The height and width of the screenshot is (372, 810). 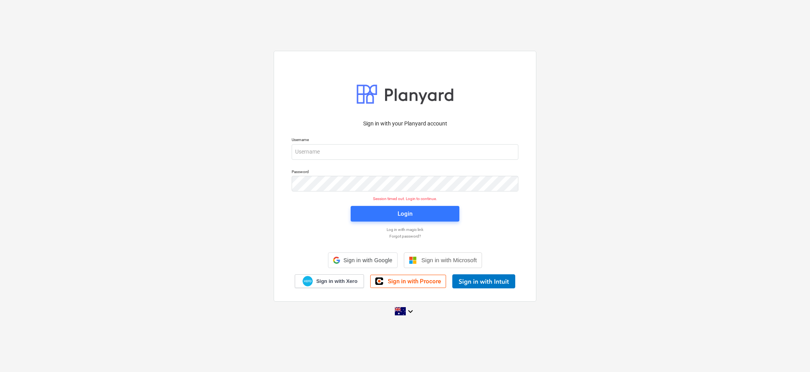 What do you see at coordinates (414, 281) in the screenshot?
I see `span: Sign in with Procore` at bounding box center [414, 281].